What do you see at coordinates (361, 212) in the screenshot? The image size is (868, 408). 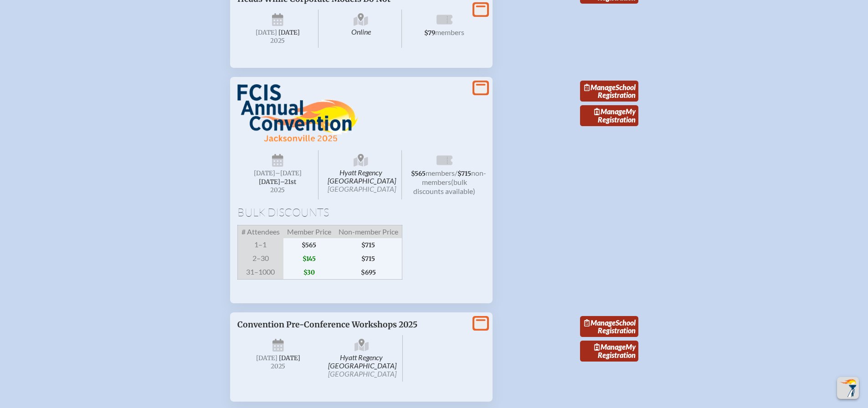 I see `h1: Bulk Discounts` at bounding box center [361, 212].